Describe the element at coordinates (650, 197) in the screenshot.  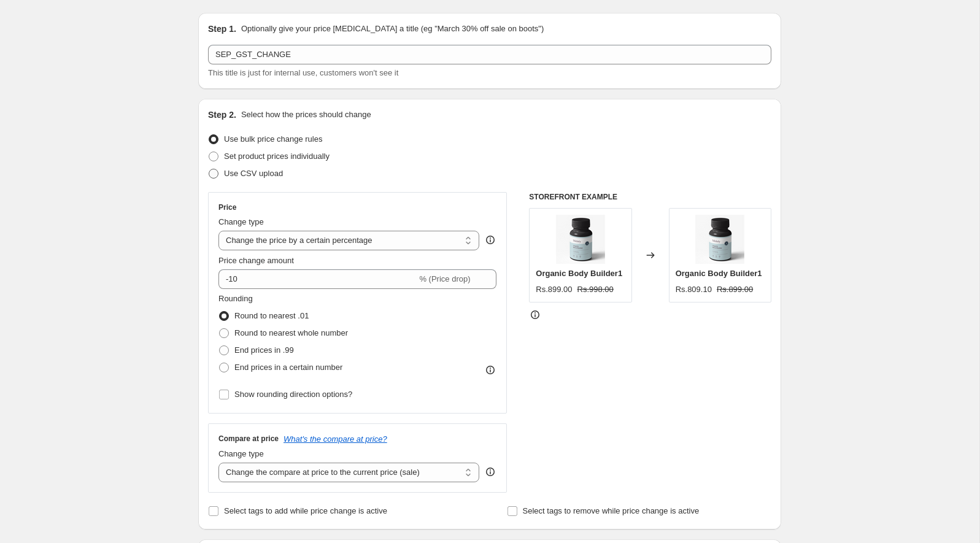
I see `h6: STOREFRONT EXAMPLE` at that location.